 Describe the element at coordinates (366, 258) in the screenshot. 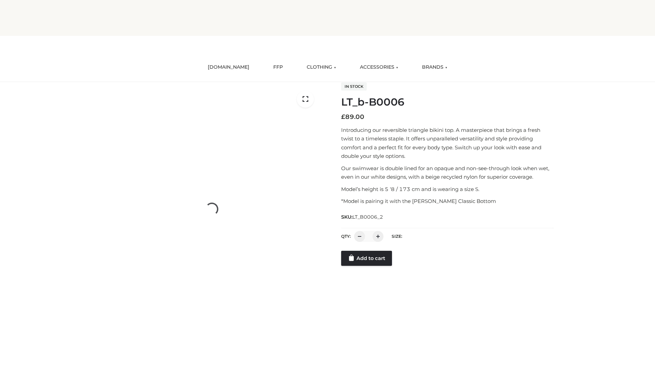

I see `a: Add to cart` at that location.